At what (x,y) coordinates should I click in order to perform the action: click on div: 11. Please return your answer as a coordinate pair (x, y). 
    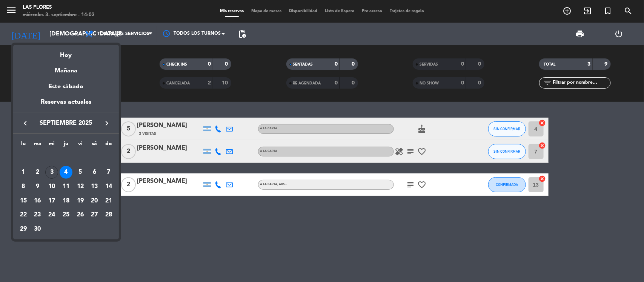
    Looking at the image, I should click on (66, 187).